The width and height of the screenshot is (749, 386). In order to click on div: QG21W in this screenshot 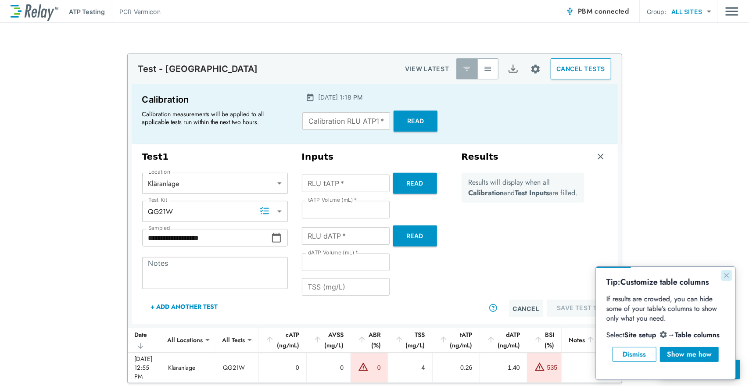, I will do `click(215, 211)`.